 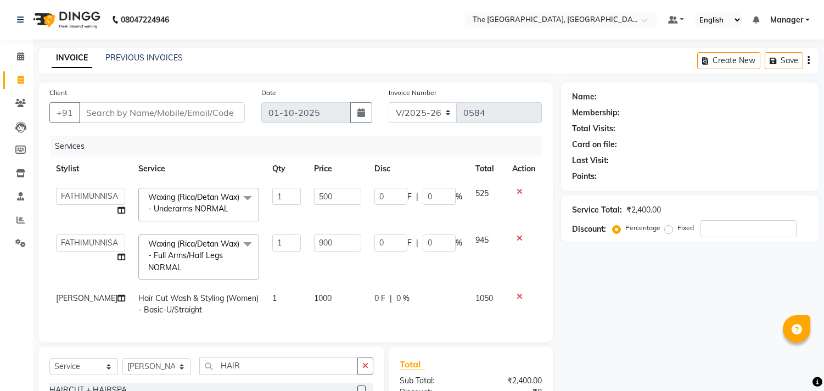 What do you see at coordinates (300, 146) in the screenshot?
I see `div: Services` at bounding box center [300, 146].